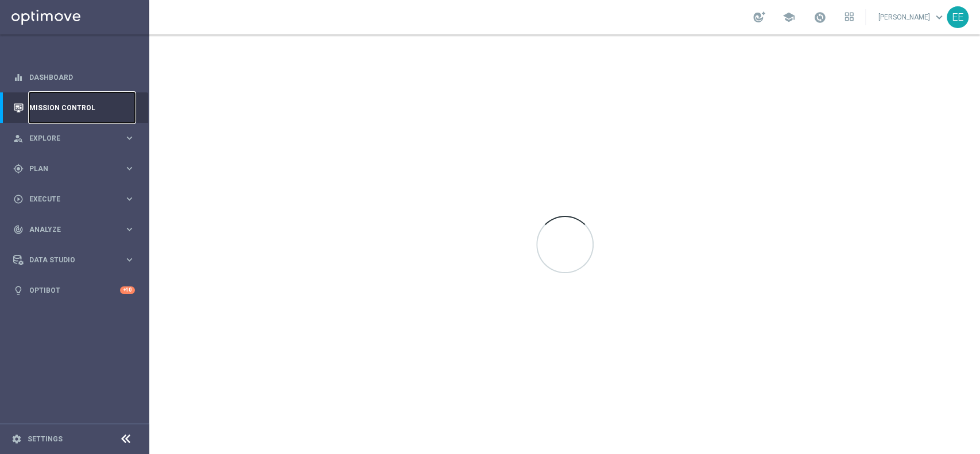 The width and height of the screenshot is (980, 454). What do you see at coordinates (74, 229) in the screenshot?
I see `button: track_changes Analyze keyboard_arrow_right` at bounding box center [74, 229].